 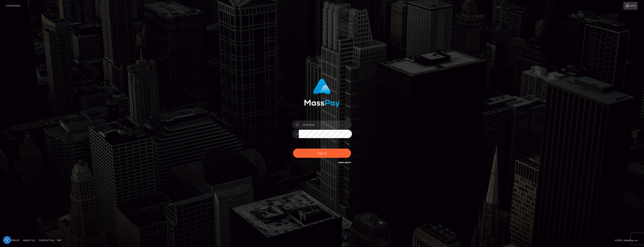 What do you see at coordinates (29, 240) in the screenshot?
I see `a: About Us` at bounding box center [29, 240].